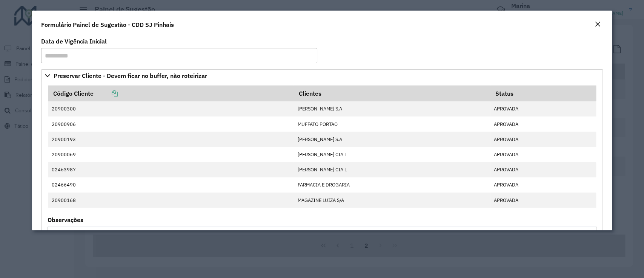 The height and width of the screenshot is (278, 644). What do you see at coordinates (171, 170) in the screenshot?
I see `td: 02463987` at bounding box center [171, 170].